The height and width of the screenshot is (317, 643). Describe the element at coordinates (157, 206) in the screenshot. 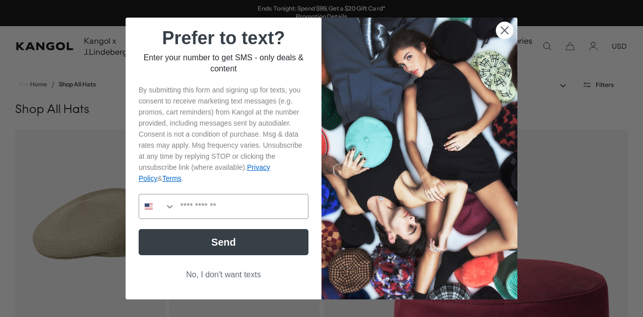

I see `button: Search Countries` at that location.